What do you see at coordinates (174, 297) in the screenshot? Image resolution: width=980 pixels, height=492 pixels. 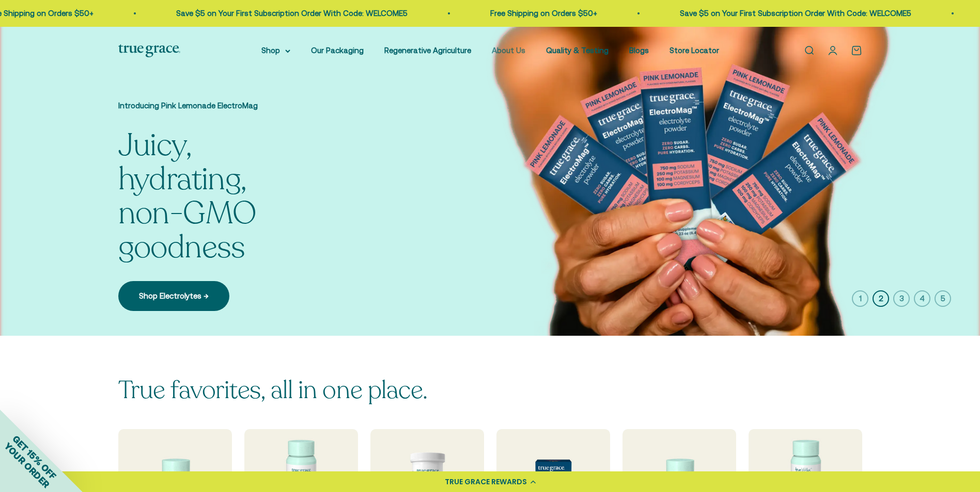 I see `a: Shop Electrolytes →` at bounding box center [174, 297].